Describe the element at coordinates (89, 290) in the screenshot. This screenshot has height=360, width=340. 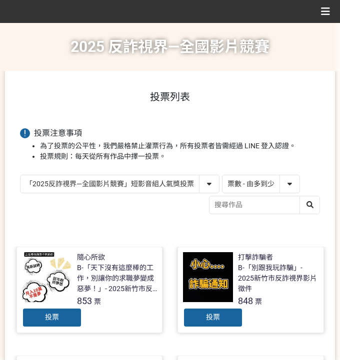
I see `a: 隨心所欲B-「天下沒有這麼棒的工作，別讓你的求職夢變成惡夢！」- 2025新竹市反詐視界影片徵件853票投票` at that location.